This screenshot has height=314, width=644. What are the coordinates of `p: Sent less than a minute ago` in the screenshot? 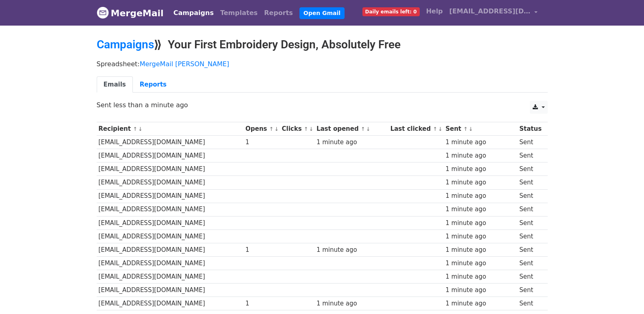 It's located at (322, 105).